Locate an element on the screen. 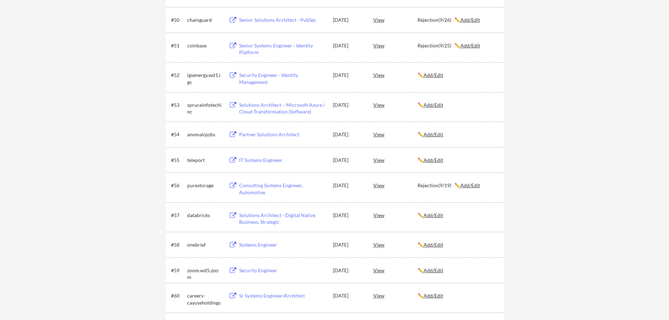 The image size is (669, 320). div: #50 is located at coordinates (178, 20).